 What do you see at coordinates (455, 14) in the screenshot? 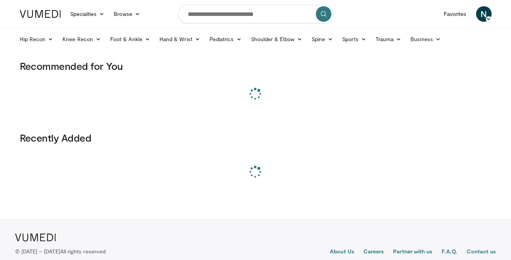
I see `a: Favorites` at bounding box center [455, 14].